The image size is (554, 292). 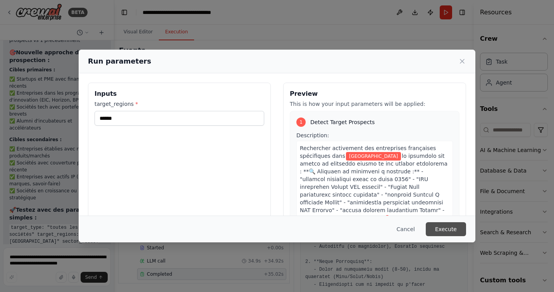 I want to click on h3: Preview, so click(x=375, y=94).